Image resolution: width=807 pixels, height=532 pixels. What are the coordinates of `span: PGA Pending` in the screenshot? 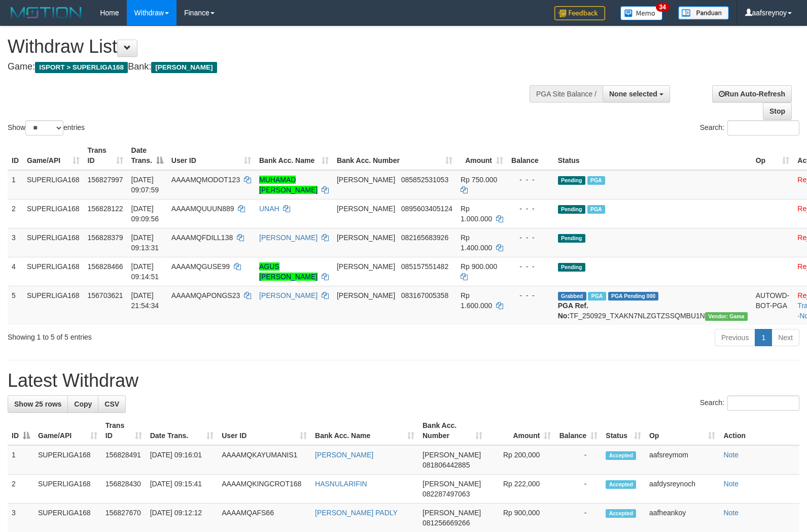 It's located at (633, 296).